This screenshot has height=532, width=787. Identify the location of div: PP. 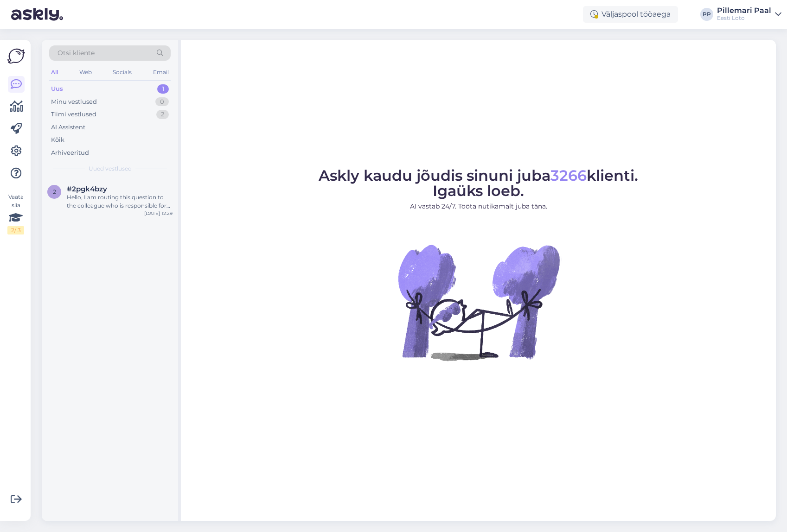
(706, 15).